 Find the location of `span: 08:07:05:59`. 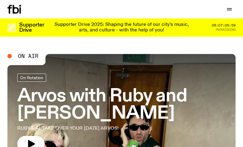

span: 08:07:05:59 is located at coordinates (223, 25).